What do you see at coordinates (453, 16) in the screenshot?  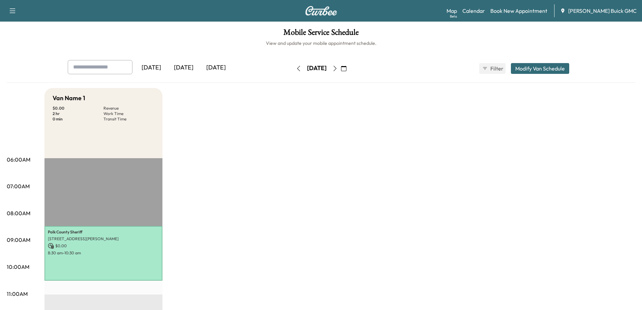 I see `div: Beta` at bounding box center [453, 16].